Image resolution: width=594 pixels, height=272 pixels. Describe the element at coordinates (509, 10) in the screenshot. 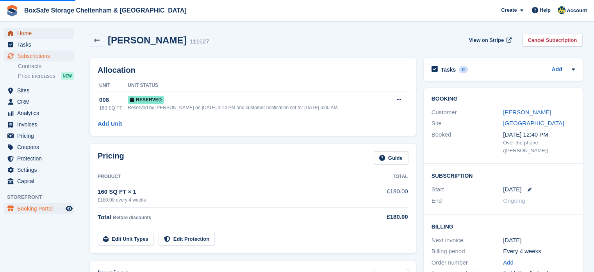

I see `span: Create` at that location.